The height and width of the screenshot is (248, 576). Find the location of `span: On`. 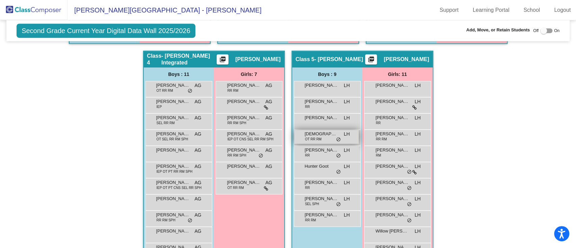

span: On is located at coordinates (557, 31).